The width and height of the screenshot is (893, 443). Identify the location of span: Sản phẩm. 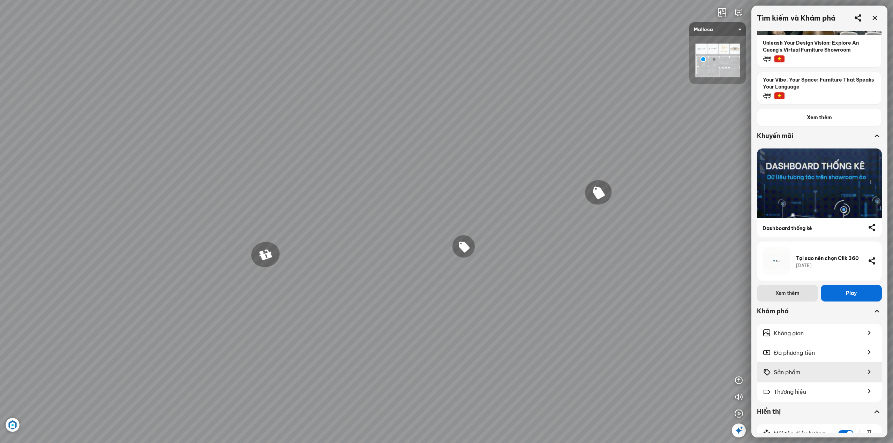
(787, 373).